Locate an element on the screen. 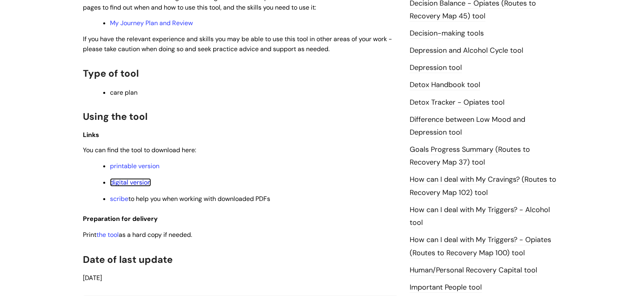  a: printable version is located at coordinates (134, 165).